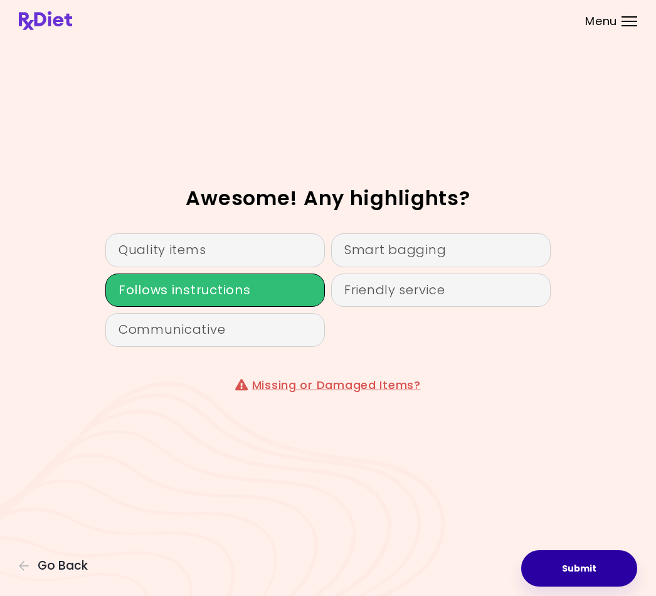  I want to click on span: Go Back, so click(63, 566).